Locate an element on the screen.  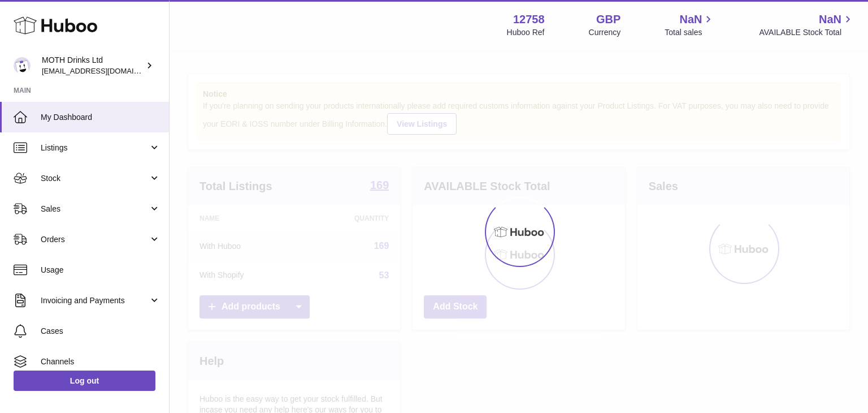
strong: GBP is located at coordinates (608, 19).